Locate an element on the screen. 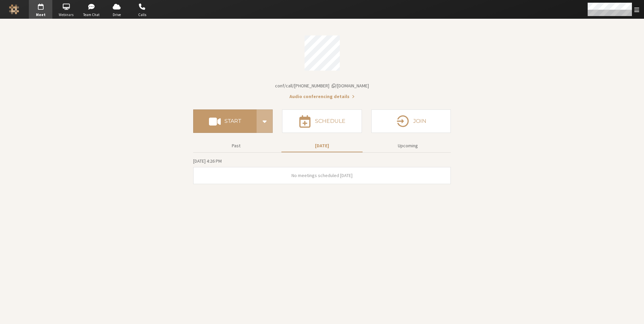  img: Iotum is located at coordinates (14, 9).